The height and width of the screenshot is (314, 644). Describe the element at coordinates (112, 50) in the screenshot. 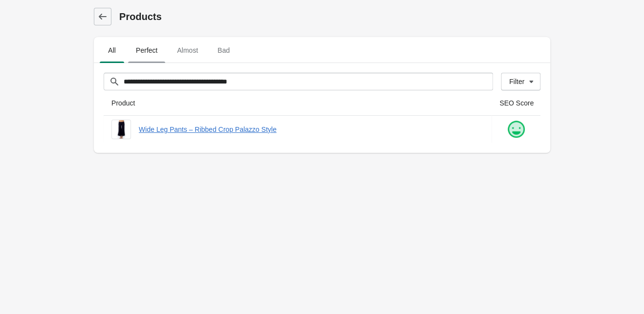

I see `button: All` at that location.